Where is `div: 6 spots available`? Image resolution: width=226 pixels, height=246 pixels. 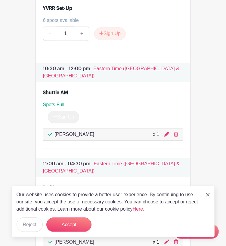
div: 6 spots available is located at coordinates (111, 20).